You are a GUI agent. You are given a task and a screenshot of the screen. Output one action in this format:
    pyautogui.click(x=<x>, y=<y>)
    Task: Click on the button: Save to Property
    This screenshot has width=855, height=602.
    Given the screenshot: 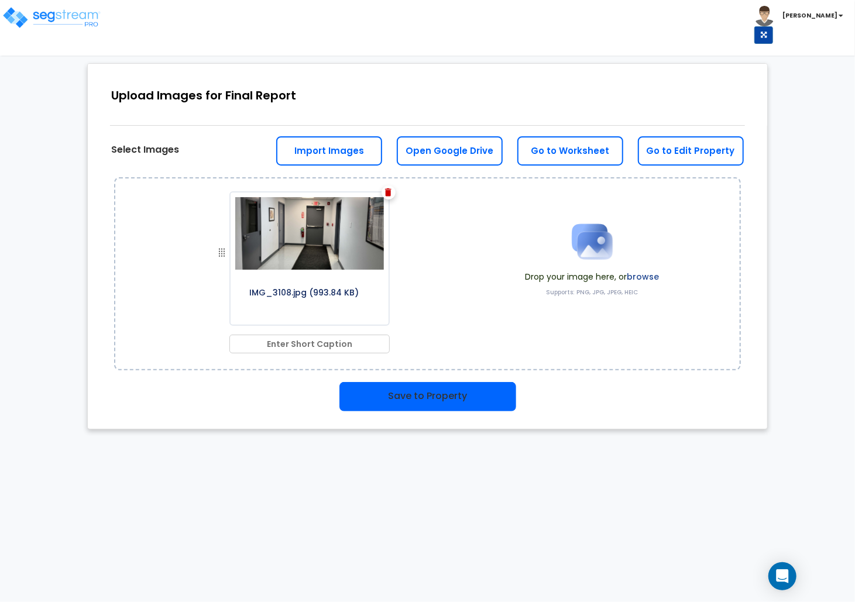 What is the action you would take?
    pyautogui.click(x=428, y=397)
    